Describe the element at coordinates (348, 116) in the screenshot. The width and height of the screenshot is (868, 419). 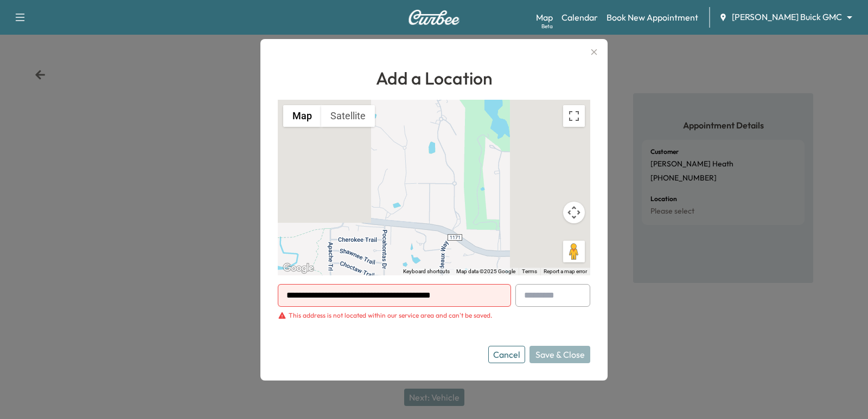
I see `button: Show satellite imagery` at that location.